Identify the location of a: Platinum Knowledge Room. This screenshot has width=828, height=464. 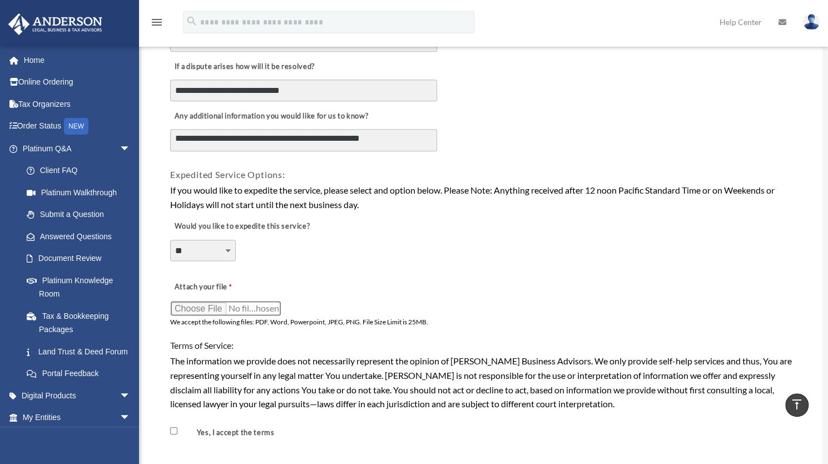
(81, 287).